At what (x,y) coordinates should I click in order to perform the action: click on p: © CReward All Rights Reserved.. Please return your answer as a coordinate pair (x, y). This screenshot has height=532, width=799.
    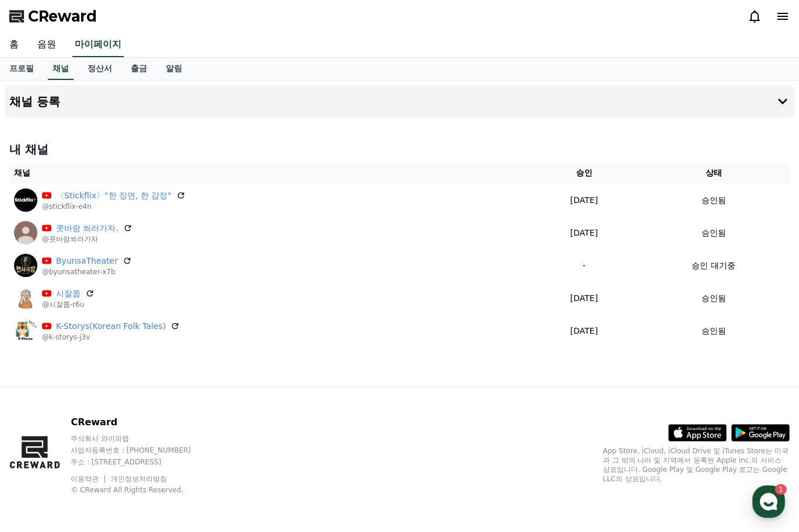
    Looking at the image, I should click on (142, 490).